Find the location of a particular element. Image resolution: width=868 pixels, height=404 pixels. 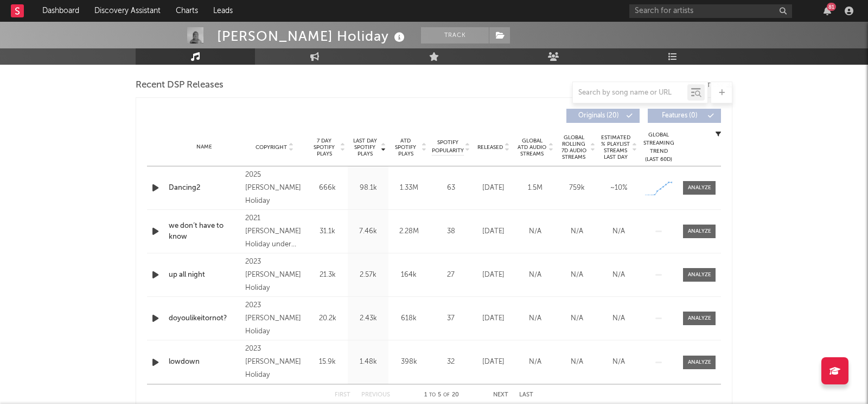

div: 2.43k is located at coordinates (368, 319).